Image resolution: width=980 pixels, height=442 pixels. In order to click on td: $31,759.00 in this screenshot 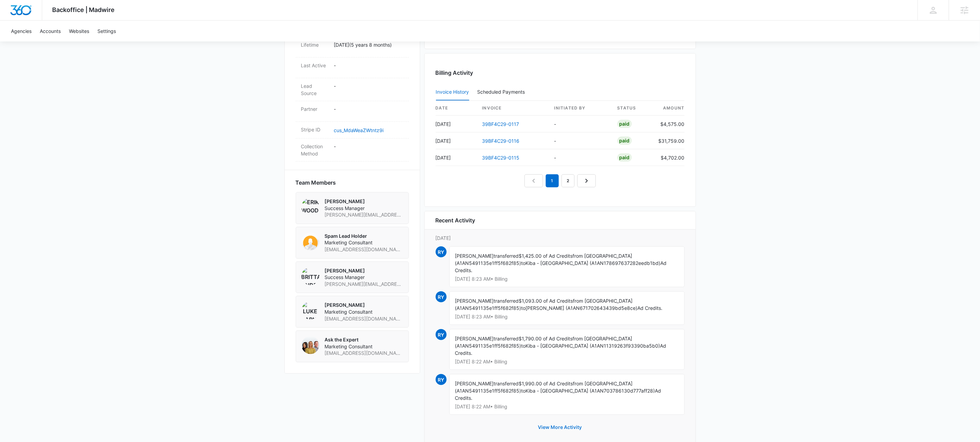, I will do `click(669, 140)`.